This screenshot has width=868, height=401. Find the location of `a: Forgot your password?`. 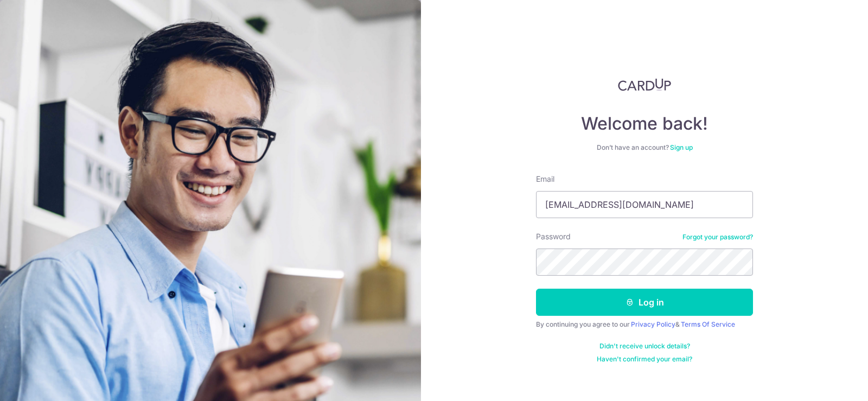

a: Forgot your password? is located at coordinates (718, 237).